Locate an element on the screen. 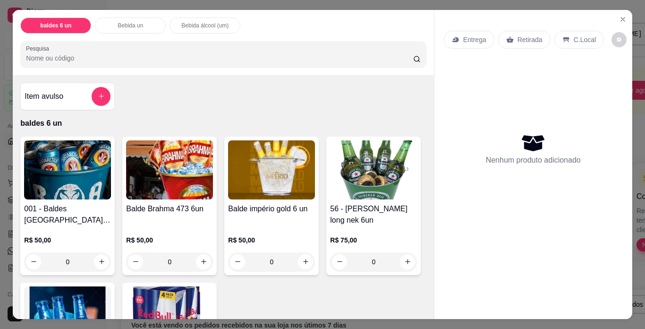 This screenshot has width=645, height=329. h4: Balde império gold 6 un is located at coordinates (271, 209).